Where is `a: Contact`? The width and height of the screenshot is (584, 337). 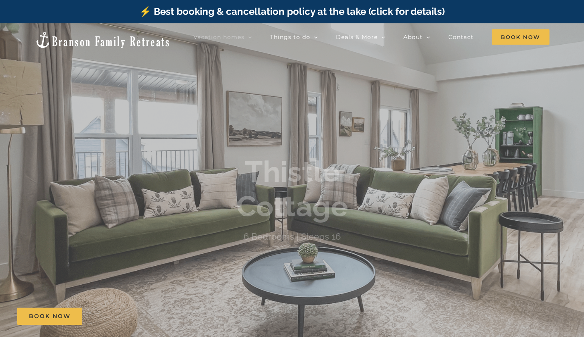
a: Contact is located at coordinates (461, 37).